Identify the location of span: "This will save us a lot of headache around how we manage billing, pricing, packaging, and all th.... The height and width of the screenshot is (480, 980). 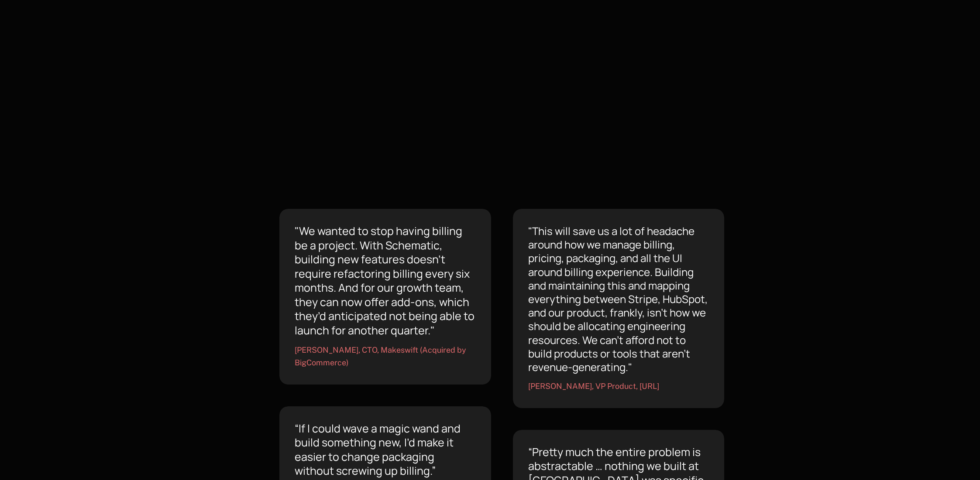
(619, 299).